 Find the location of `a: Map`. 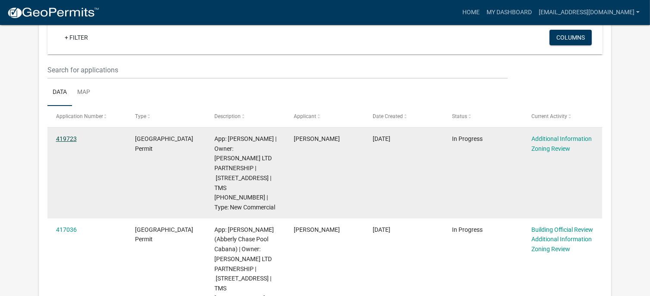

a: Map is located at coordinates (84, 93).